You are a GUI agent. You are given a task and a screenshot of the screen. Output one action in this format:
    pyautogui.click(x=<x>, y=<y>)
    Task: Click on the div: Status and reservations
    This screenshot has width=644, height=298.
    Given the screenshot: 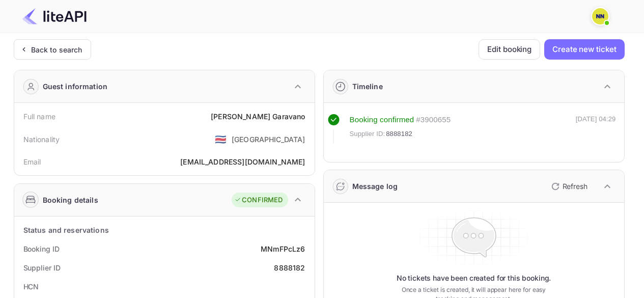 What is the action you would take?
    pyautogui.click(x=66, y=230)
    